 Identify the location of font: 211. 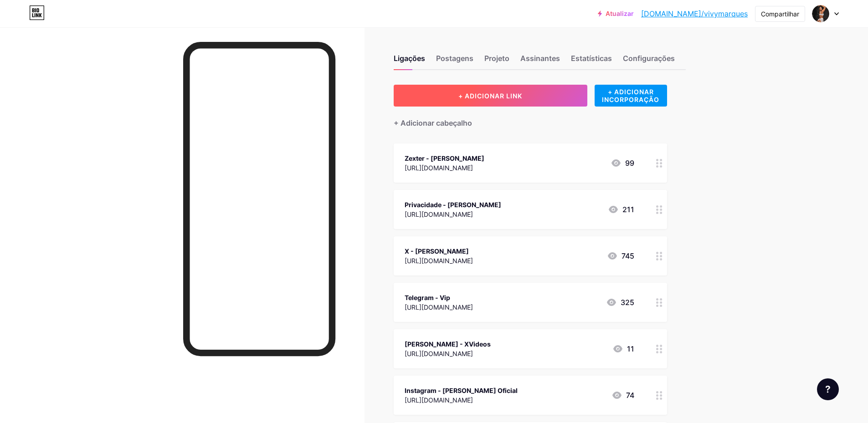
(628, 210).